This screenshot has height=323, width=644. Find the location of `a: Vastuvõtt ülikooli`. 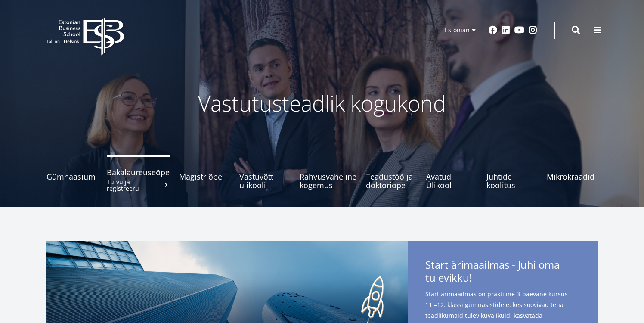

a: Vastuvõtt ülikooli is located at coordinates (265, 172).